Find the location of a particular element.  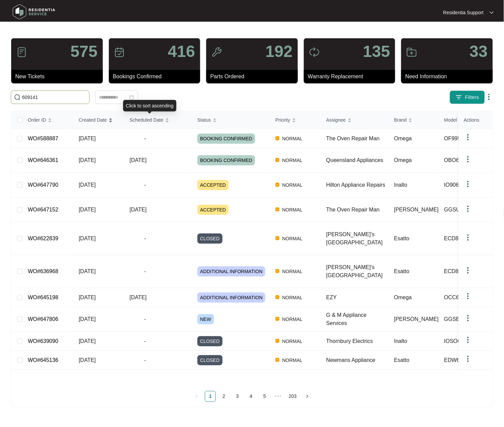

span: Filters is located at coordinates (472, 97).